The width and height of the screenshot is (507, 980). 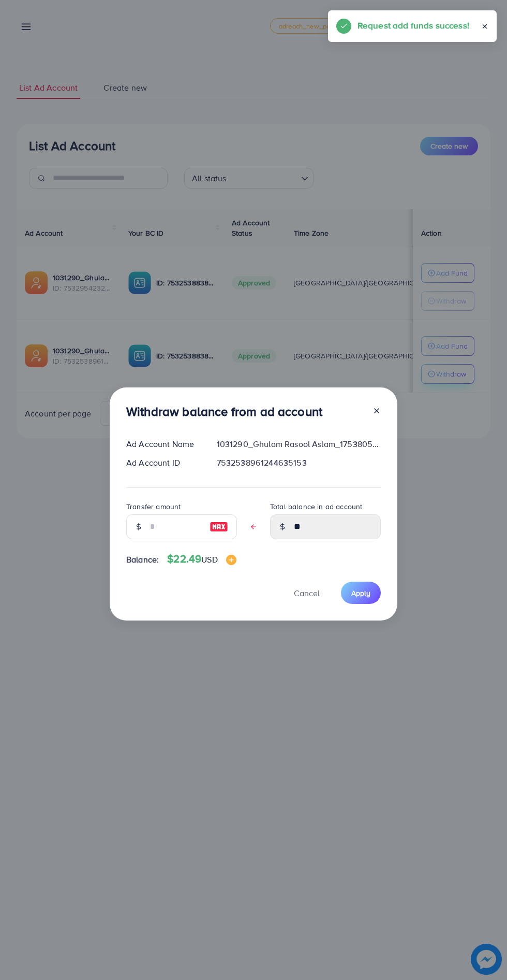 I want to click on div: 1031290_Ghulam Rasool Aslam_1753805901568, so click(x=299, y=444).